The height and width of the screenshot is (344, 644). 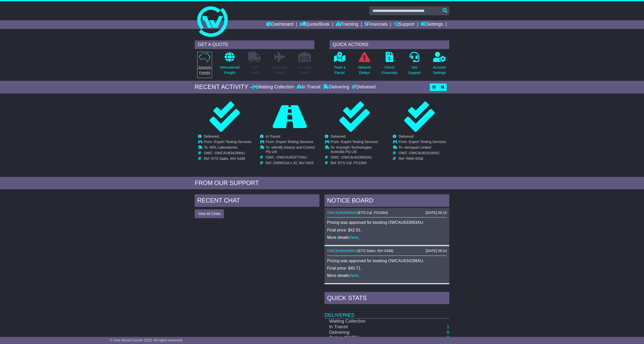 What do you see at coordinates (315, 24) in the screenshot?
I see `a: Quote/Book` at bounding box center [315, 24].